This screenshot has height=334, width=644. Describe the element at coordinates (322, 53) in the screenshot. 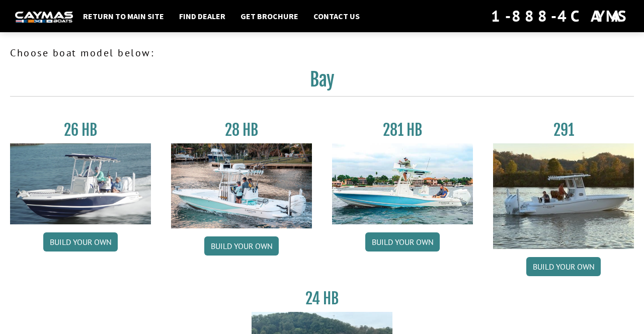

I see `p: Choose boat model below:` at that location.